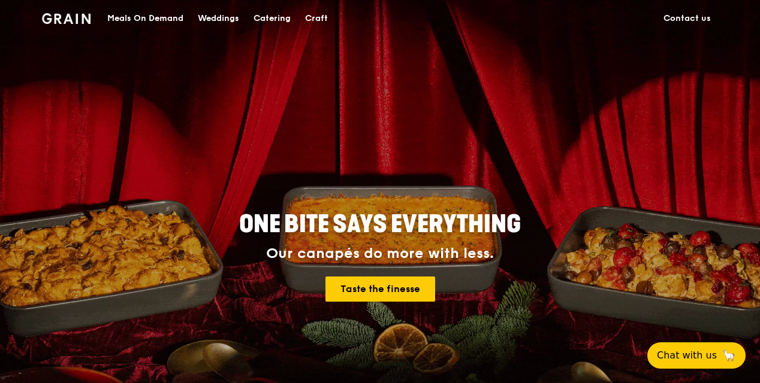 The height and width of the screenshot is (383, 760). I want to click on div: Catering, so click(272, 19).